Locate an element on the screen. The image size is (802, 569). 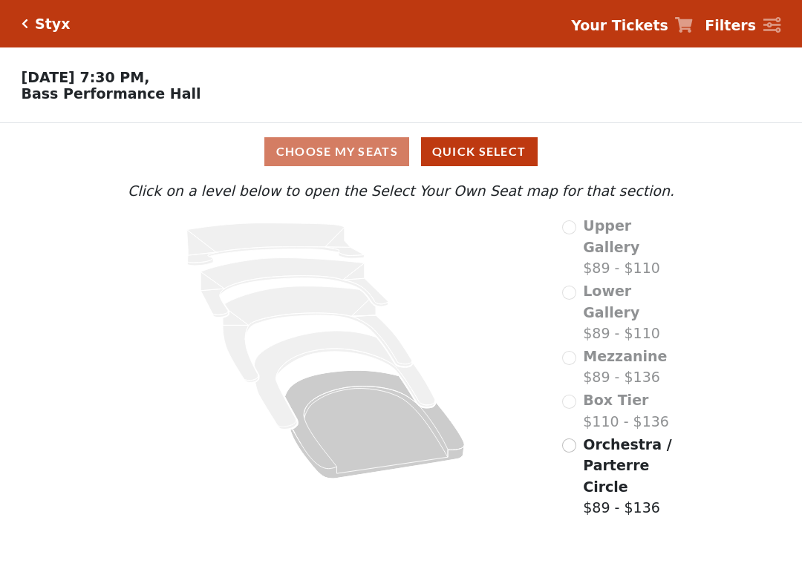
label: $110 - $136 is located at coordinates (626, 410).